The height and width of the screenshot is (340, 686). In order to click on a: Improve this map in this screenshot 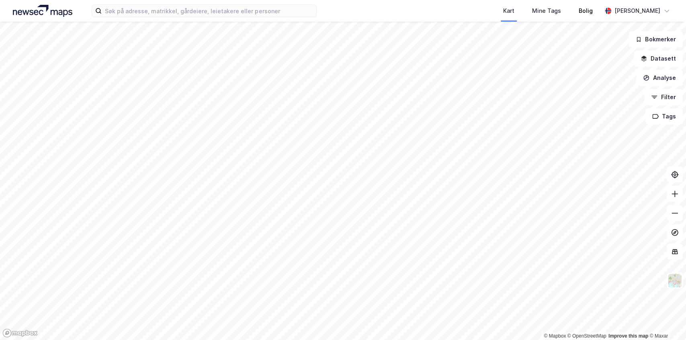, I will do `click(628, 336)`.